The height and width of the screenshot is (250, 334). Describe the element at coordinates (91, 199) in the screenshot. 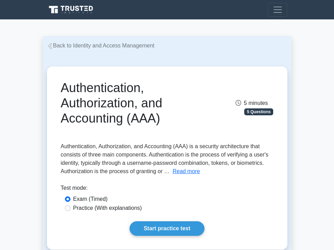

I see `label: Exam (Timed)` at that location.